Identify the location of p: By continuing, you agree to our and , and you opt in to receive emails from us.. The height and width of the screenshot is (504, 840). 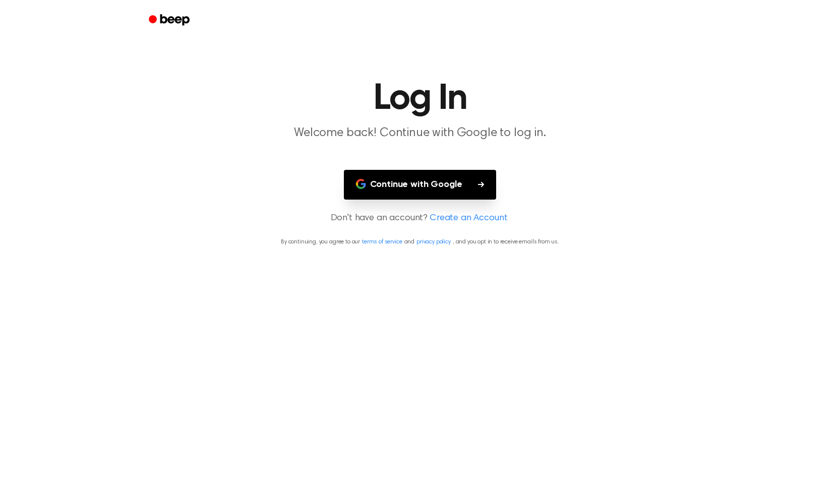
(420, 242).